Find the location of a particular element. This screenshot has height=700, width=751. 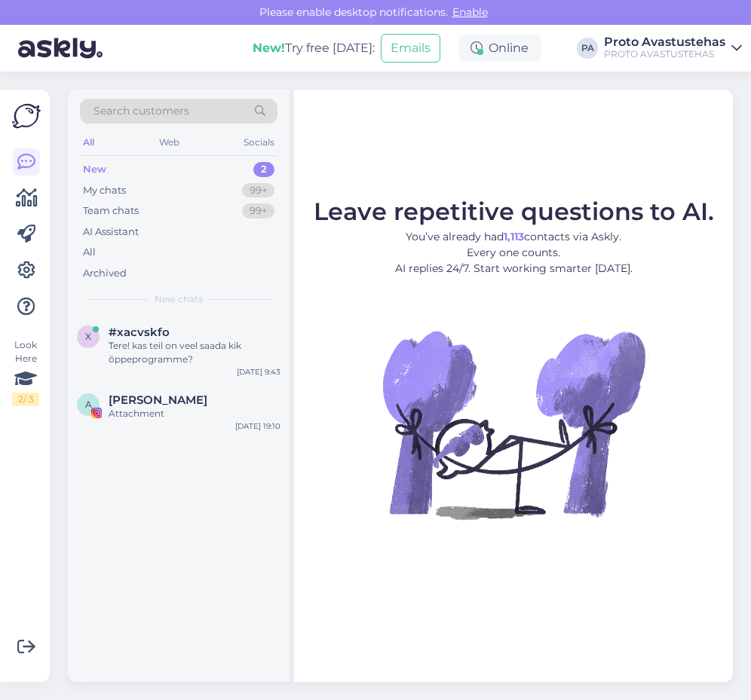

div: Attachment is located at coordinates (194, 413).